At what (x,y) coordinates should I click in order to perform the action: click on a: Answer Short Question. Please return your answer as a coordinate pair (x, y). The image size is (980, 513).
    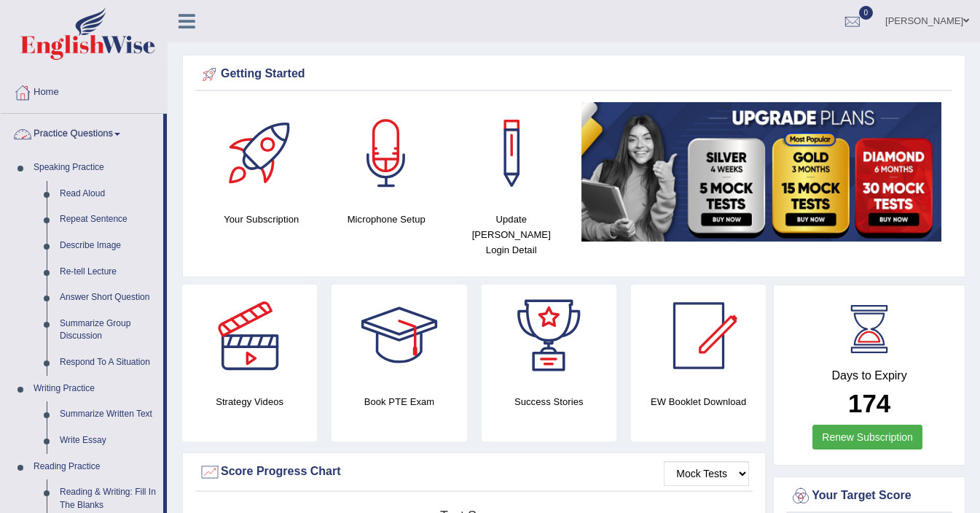
    Looking at the image, I should click on (108, 297).